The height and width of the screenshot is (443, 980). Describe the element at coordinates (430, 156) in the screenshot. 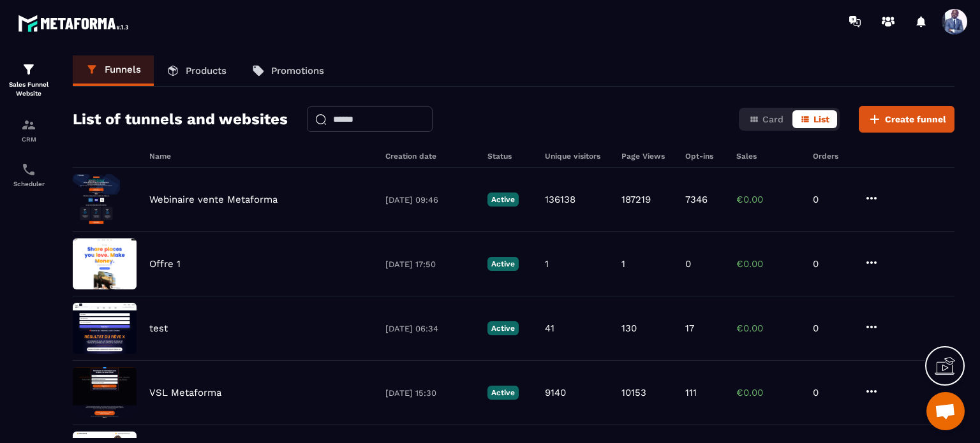

I see `h6: Creation date` at that location.